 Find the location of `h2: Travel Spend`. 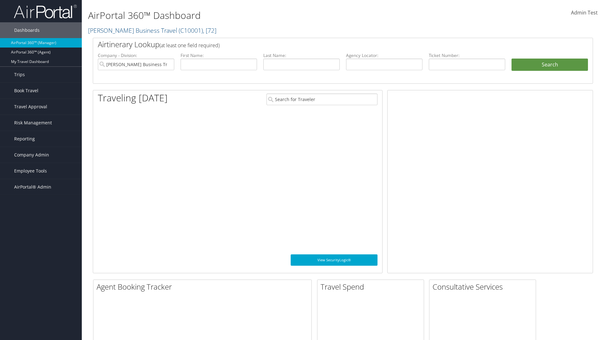

h2: Travel Spend is located at coordinates (372, 286).